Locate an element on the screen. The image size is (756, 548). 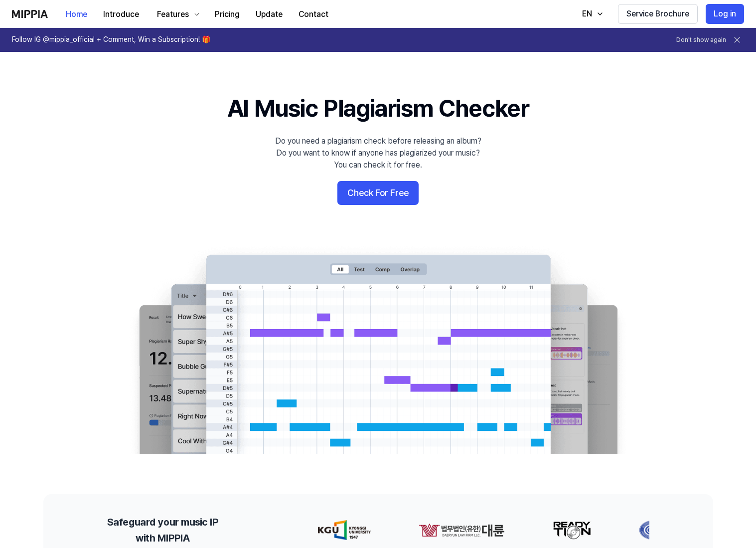
h1: AI Music Plagiarism Checker is located at coordinates (378, 108).